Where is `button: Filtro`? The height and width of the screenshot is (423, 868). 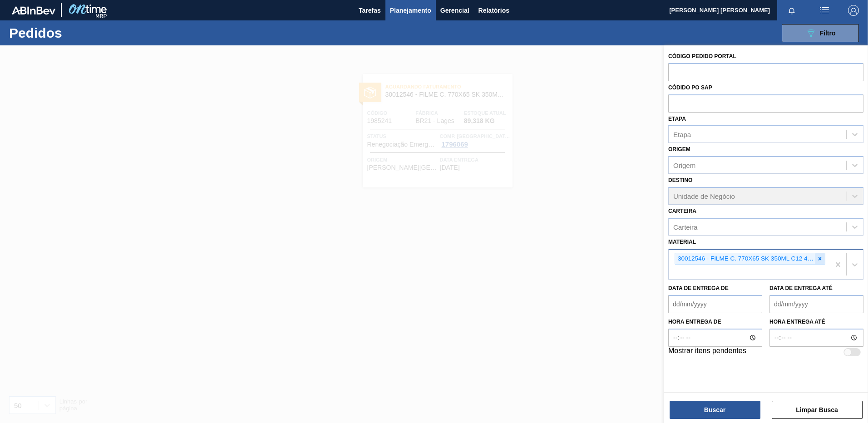 button: Filtro is located at coordinates (820, 33).